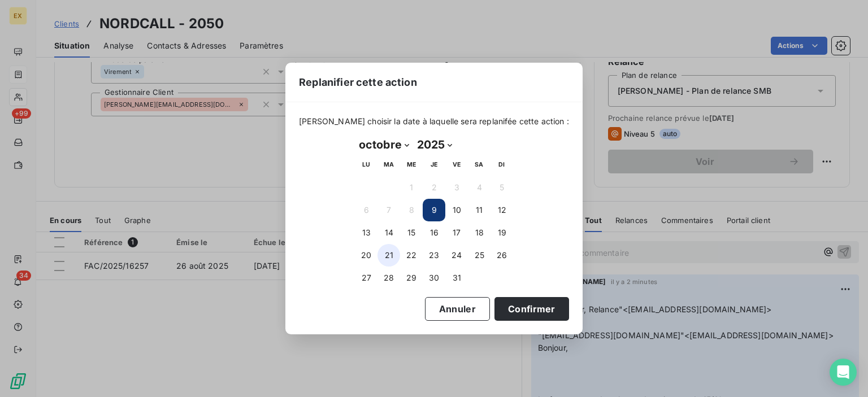  What do you see at coordinates (501, 165) in the screenshot?
I see `th: dimanche` at bounding box center [501, 165].